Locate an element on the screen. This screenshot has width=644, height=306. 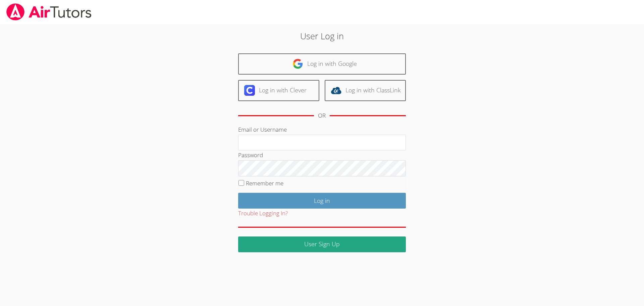
label: Remember me is located at coordinates (265, 183).